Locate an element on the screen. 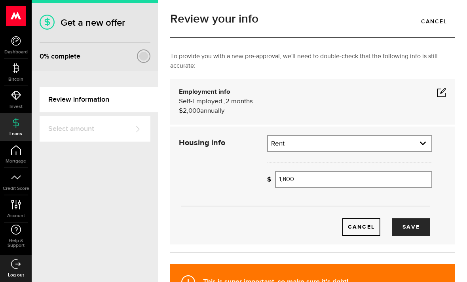  span: 2 months is located at coordinates (239, 101).